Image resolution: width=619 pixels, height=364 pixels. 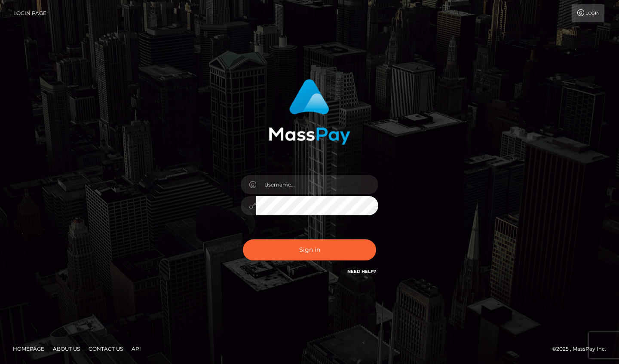 What do you see at coordinates (29, 348) in the screenshot?
I see `a: Homepage` at bounding box center [29, 348].